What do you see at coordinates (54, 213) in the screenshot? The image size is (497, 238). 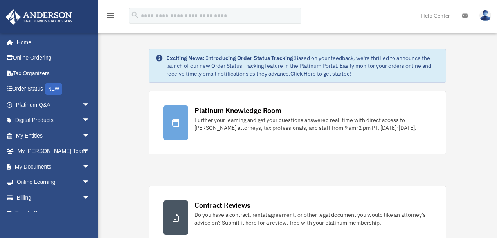 I see `a: Events Calendar` at bounding box center [54, 213].